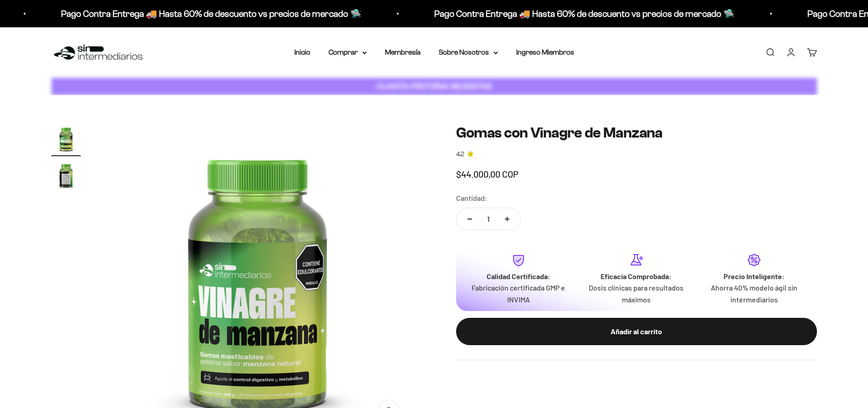 This screenshot has height=408, width=868. I want to click on strong: Calidad Certificada:, so click(518, 276).